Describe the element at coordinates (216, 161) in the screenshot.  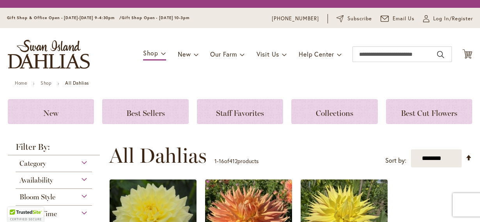
I see `span: 1` at that location.